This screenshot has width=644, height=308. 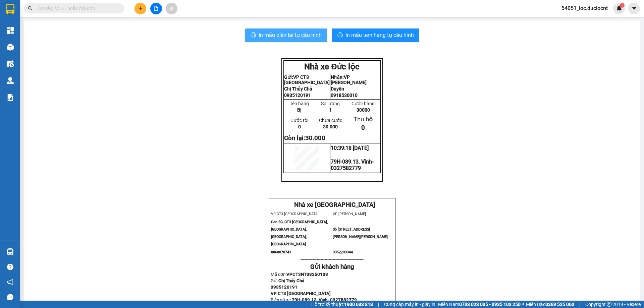 I want to click on img: solution-icon, so click(x=10, y=97).